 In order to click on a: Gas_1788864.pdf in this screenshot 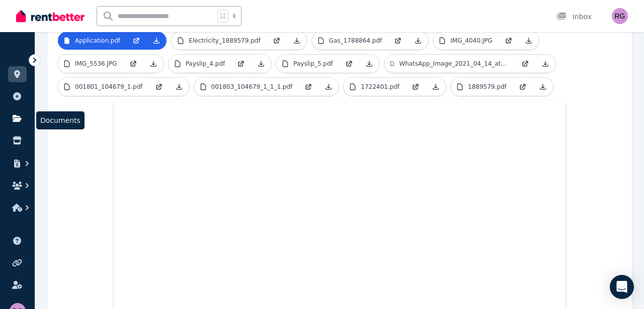, I will do `click(350, 41)`.